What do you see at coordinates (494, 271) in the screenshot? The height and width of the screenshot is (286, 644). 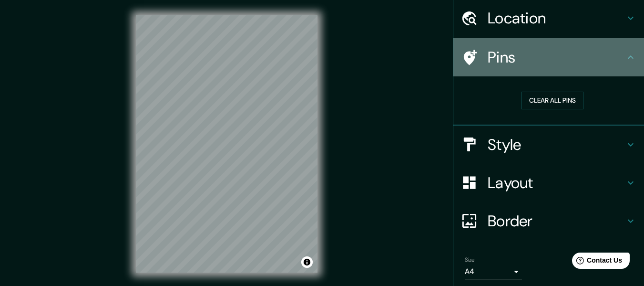 I see `div: A4` at bounding box center [494, 271].